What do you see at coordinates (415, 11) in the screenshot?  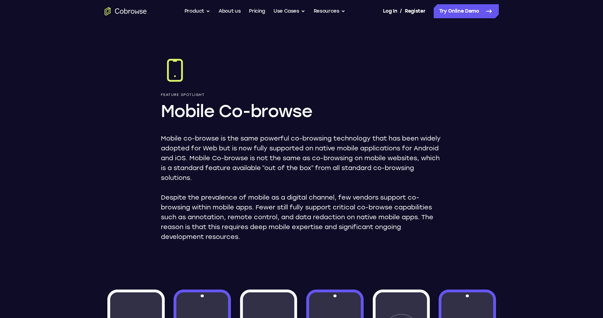 I see `a: Register` at bounding box center [415, 11].